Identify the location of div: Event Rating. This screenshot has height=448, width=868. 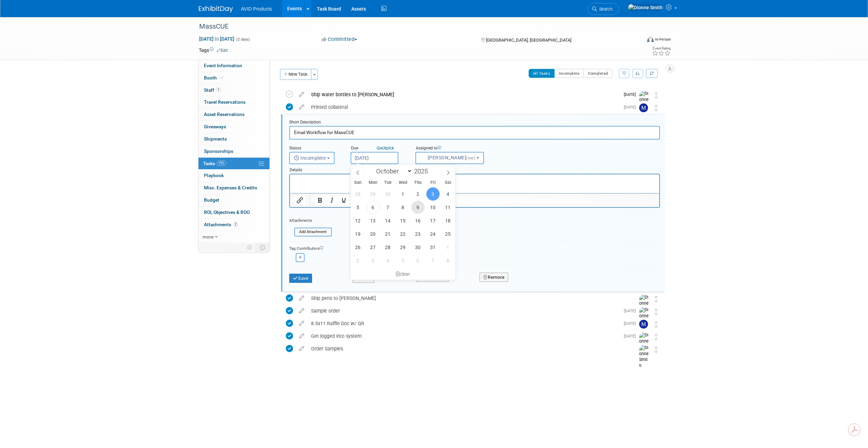
(661, 49).